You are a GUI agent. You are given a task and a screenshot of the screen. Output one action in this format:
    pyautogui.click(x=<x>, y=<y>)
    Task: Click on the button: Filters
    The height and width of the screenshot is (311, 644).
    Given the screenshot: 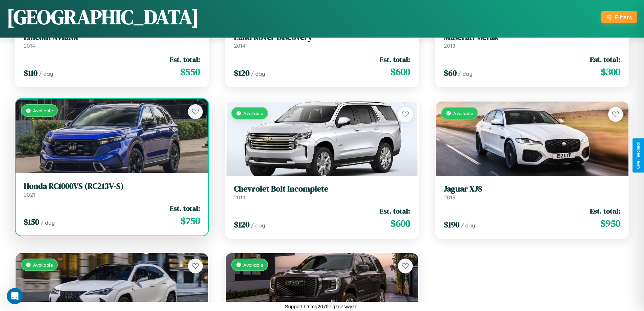 What is the action you would take?
    pyautogui.click(x=619, y=17)
    